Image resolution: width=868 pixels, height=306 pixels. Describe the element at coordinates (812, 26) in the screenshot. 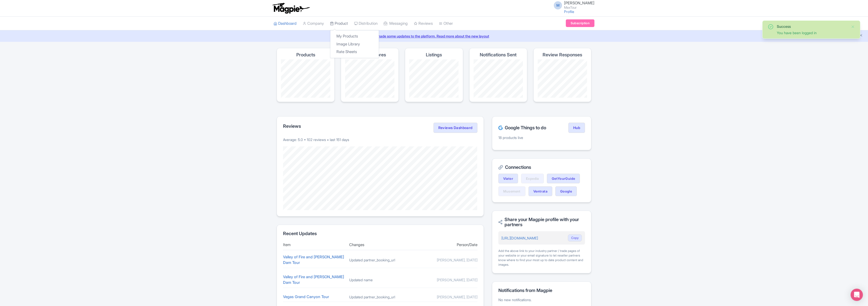

I see `div: Success` at that location.